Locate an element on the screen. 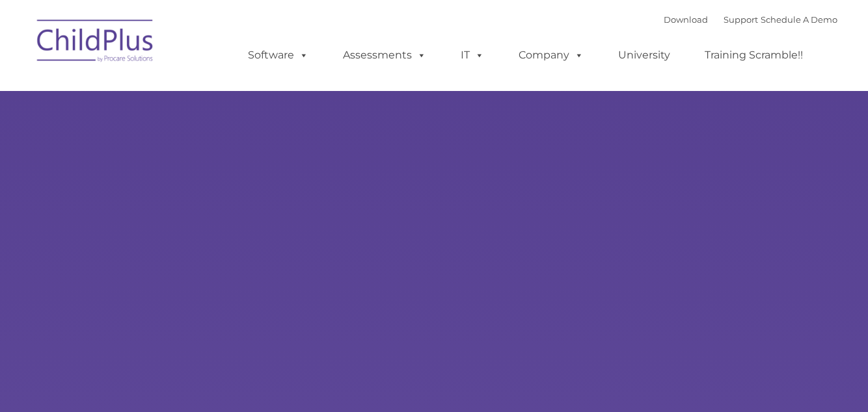 The width and height of the screenshot is (868, 412). a: Training Scramble!! is located at coordinates (753, 55).